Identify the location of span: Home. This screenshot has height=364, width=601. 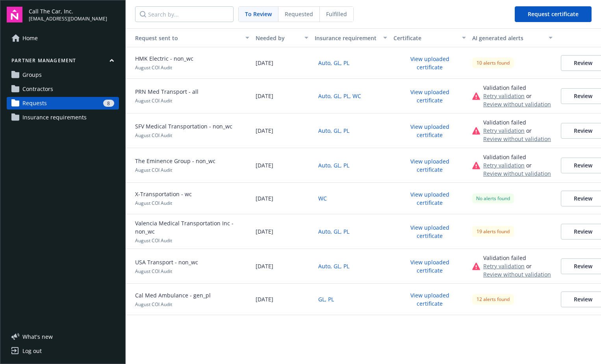
(30, 38).